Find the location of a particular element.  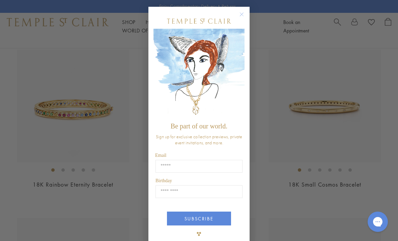

span: Birthday is located at coordinates (164, 180).